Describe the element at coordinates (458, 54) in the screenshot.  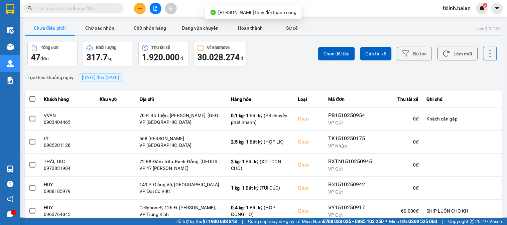
I see `button: Làm mới` at that location.